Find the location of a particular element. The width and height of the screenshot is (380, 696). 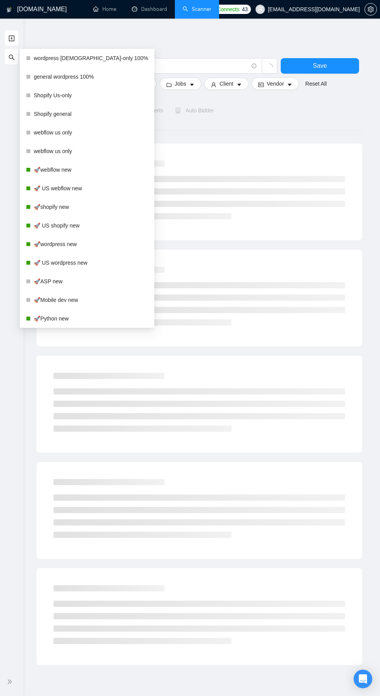

a: 🚀 US webflow new is located at coordinates (91, 188).